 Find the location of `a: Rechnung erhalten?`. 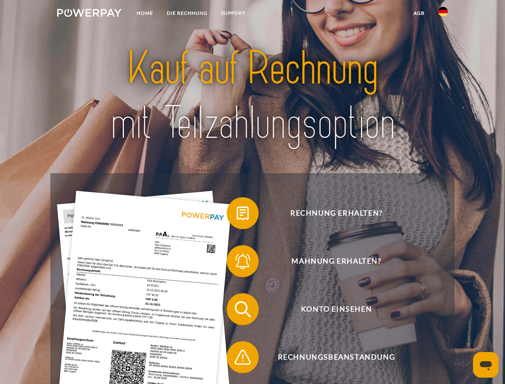

a: Rechnung erhalten? is located at coordinates (331, 213).